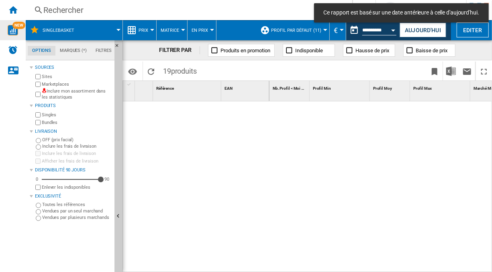 Image resolution: width=492 pixels, height=272 pixels. What do you see at coordinates (369, 50) in the screenshot?
I see `button: Hausse de prix` at bounding box center [369, 50].